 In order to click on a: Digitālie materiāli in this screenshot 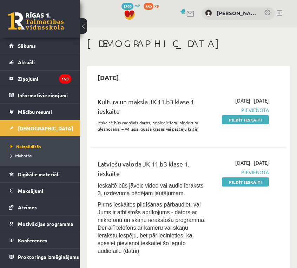, I will do `click(40, 174)`.